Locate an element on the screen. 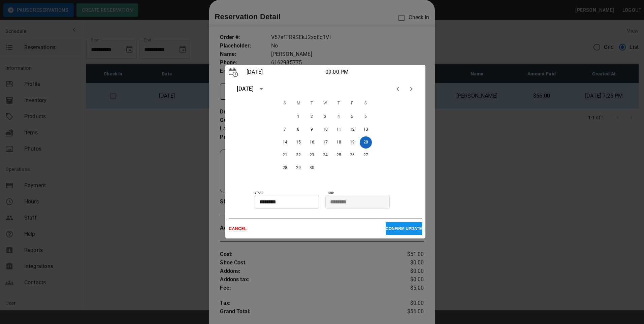 This screenshot has height=324, width=644. button: 24 is located at coordinates (325, 155).